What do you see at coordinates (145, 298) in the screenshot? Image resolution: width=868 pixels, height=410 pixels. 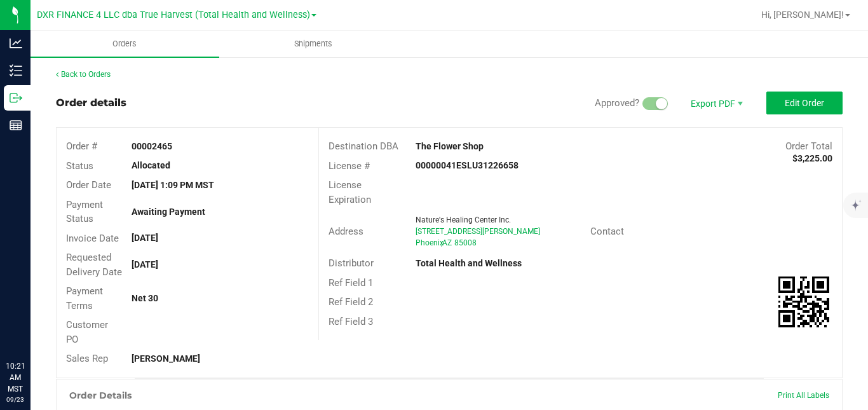 I see `strong: Net 30` at bounding box center [145, 298].